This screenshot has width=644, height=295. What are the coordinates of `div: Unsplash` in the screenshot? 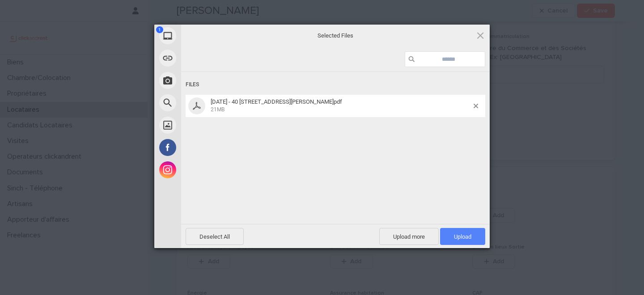 It's located at (208, 125).